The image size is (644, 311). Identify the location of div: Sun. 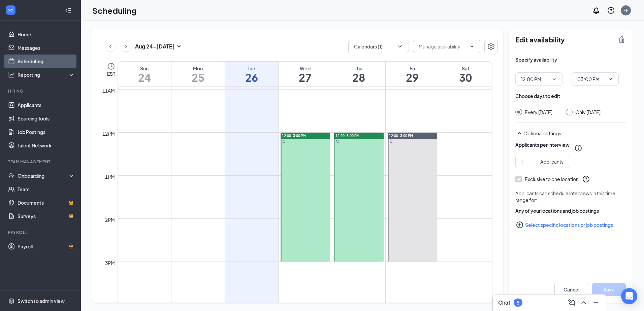
(145, 68).